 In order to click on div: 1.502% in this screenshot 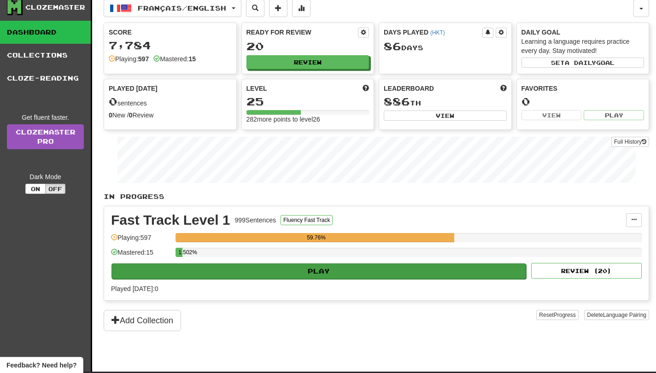, I will do `click(180, 252)`.